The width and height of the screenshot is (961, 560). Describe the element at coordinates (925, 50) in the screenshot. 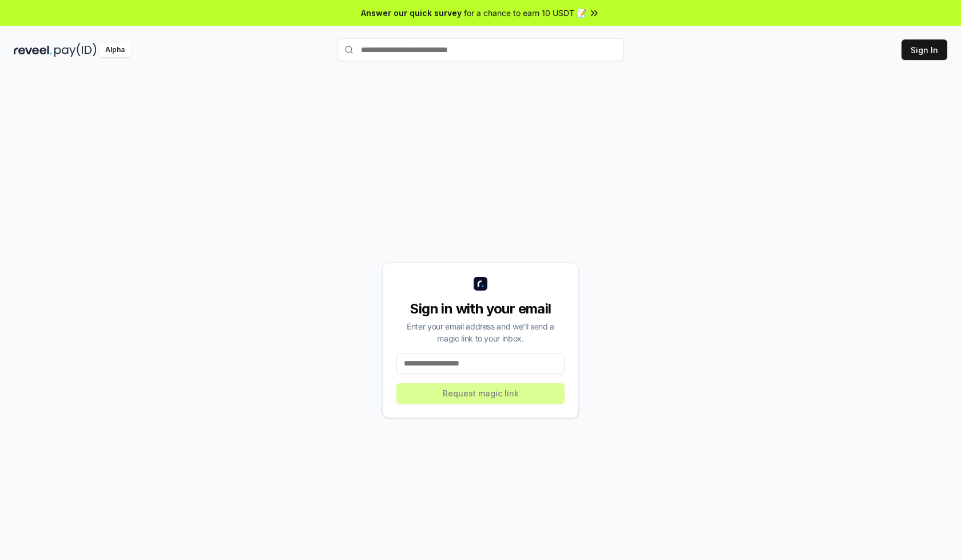

I see `button: Sign In` at that location.